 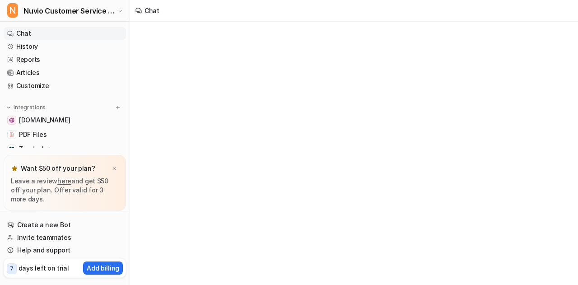 I want to click on a: Articles, so click(x=65, y=73).